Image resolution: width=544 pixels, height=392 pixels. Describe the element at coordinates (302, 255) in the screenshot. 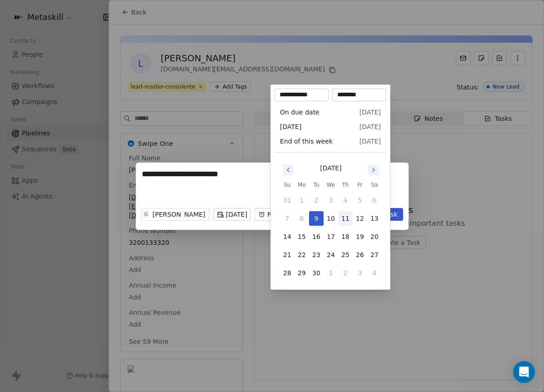

I see `button: 22` at that location.